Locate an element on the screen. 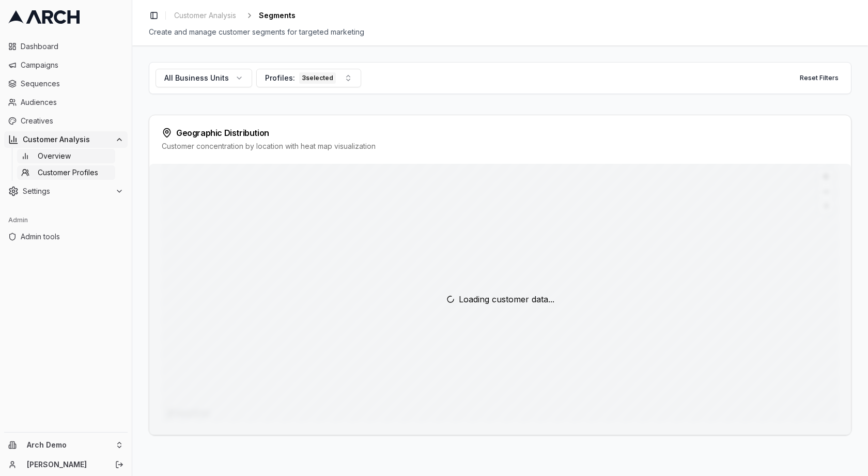 The height and width of the screenshot is (476, 868). span: Overview is located at coordinates (55, 156).